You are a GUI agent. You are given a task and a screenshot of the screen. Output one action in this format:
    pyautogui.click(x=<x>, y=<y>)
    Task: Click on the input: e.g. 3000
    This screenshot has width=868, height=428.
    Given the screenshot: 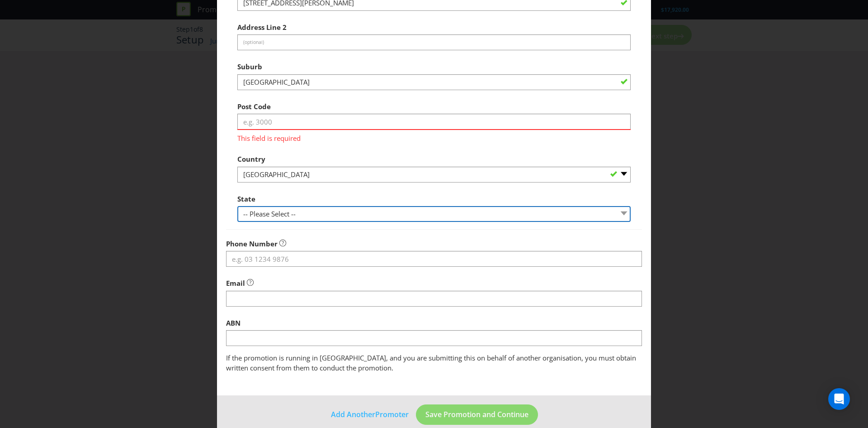 What is the action you would take?
    pyautogui.click(x=434, y=121)
    